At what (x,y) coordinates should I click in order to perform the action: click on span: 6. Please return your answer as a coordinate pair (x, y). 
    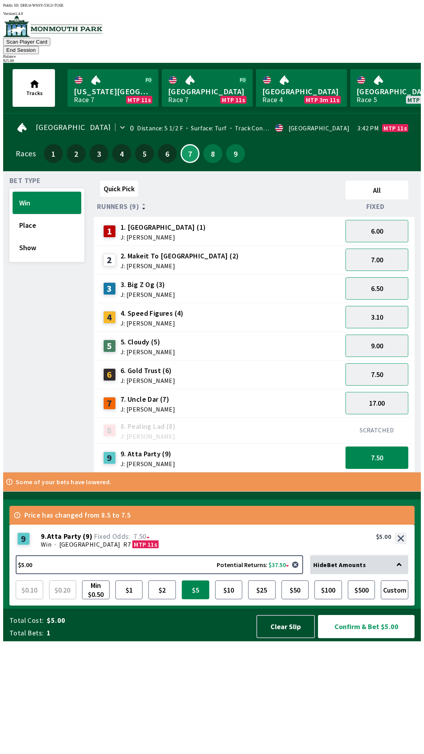
    Looking at the image, I should click on (167, 154).